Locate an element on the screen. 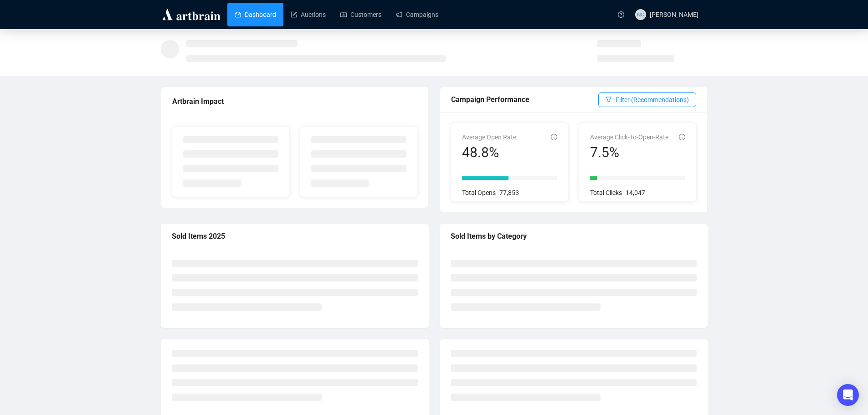  button: Filter (Recommendations) is located at coordinates (647, 100).